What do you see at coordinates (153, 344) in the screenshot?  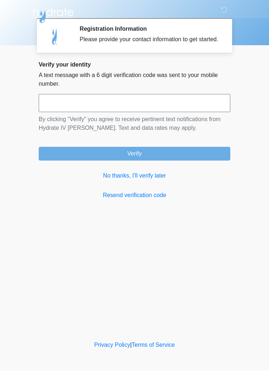 I see `a: Terms of Service` at bounding box center [153, 344].